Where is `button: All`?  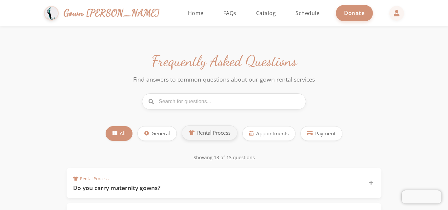 button: All is located at coordinates (119, 134).